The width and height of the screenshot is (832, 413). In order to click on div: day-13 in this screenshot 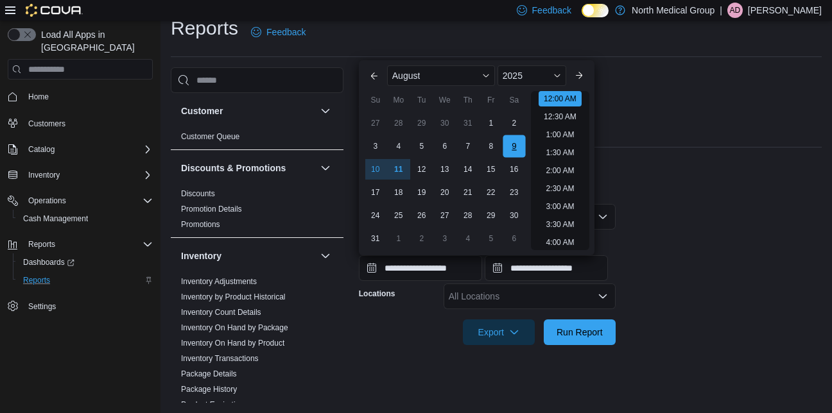, I will do `click(445, 169)`.